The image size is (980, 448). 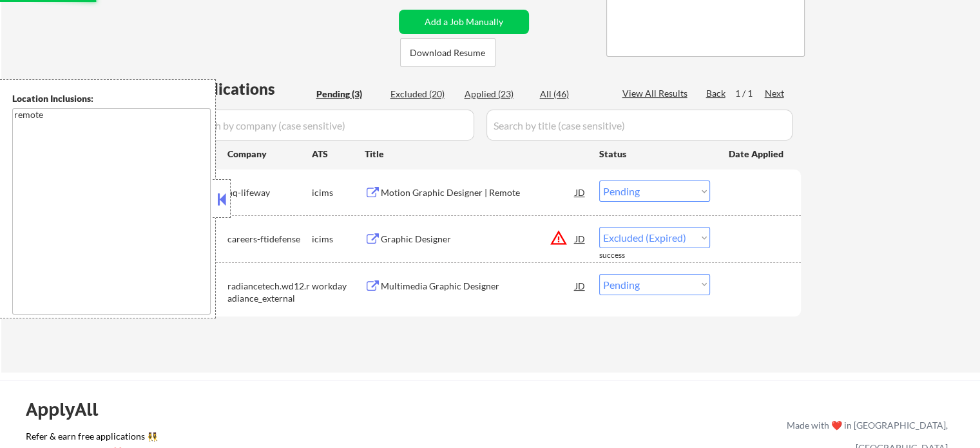 What do you see at coordinates (625, 255) in the screenshot?
I see `div: success` at bounding box center [625, 255].